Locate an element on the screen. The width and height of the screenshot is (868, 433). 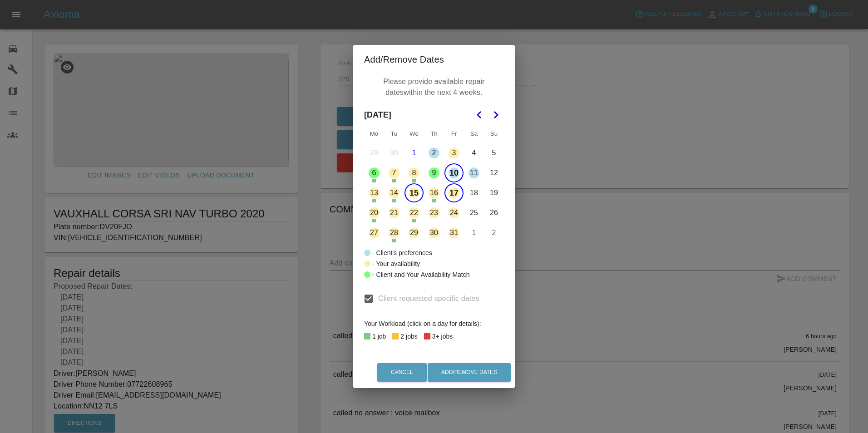
button: Friday, October 24th, 2025 is located at coordinates (454, 213).